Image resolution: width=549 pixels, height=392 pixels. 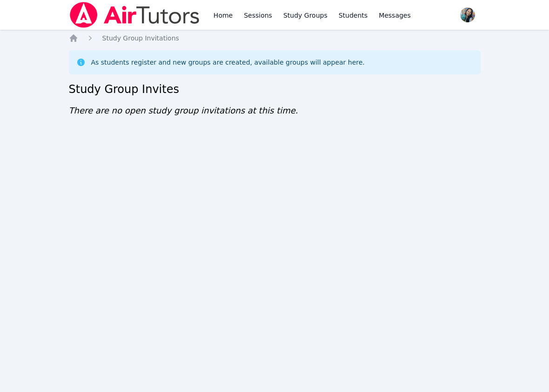 I want to click on nav: Breadcrumb, so click(x=274, y=38).